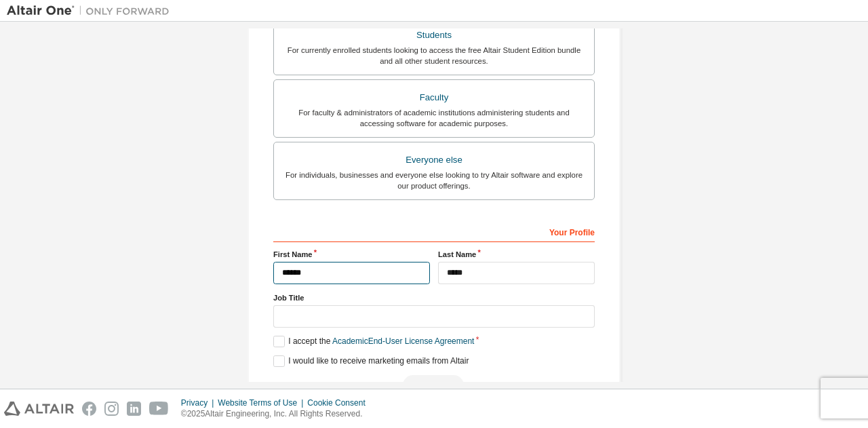  Describe the element at coordinates (133, 408) in the screenshot. I see `img: linkedin.svg` at that location.